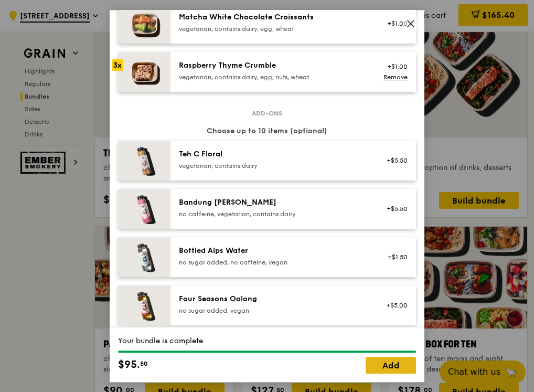  Describe the element at coordinates (144, 72) in the screenshot. I see `img: daily_normal_Raspberry_Thyme_Crumble__Horizontal_.jpg` at that location.